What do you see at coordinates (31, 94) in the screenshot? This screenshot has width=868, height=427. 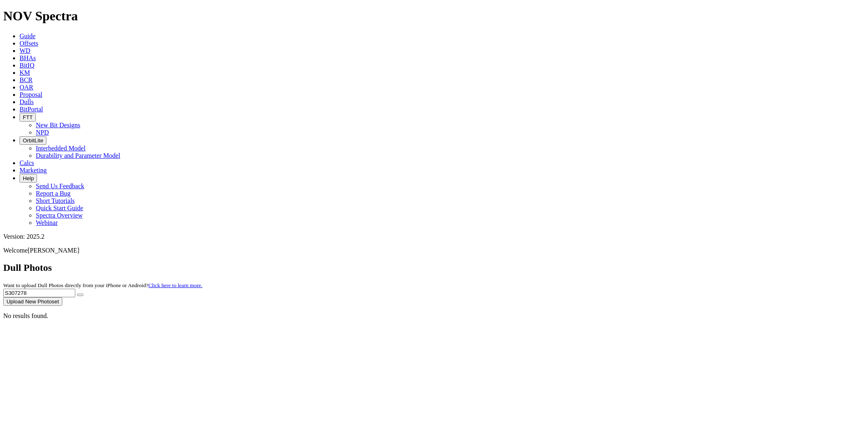 I see `span: Proposal` at bounding box center [31, 94].